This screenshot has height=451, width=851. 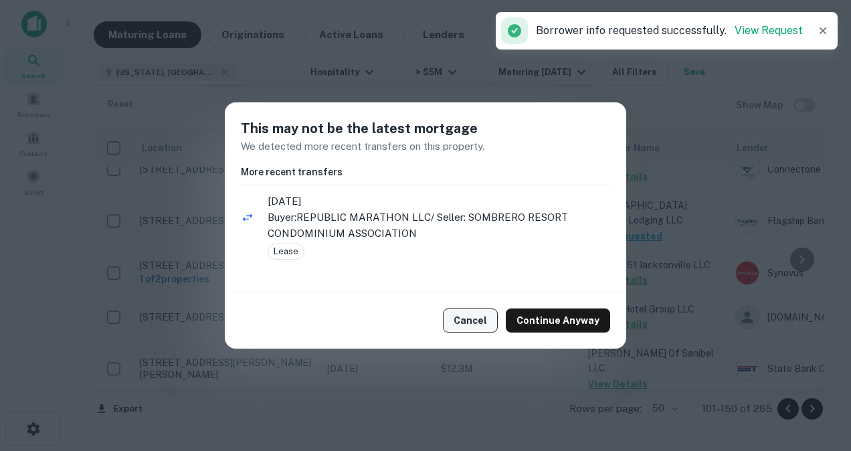 I want to click on div: Lease, so click(x=286, y=252).